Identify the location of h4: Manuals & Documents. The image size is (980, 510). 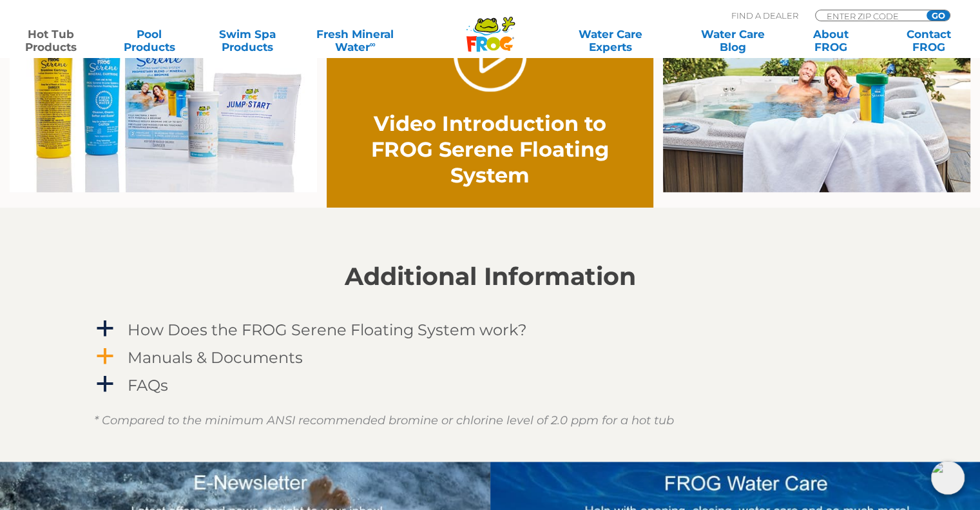
(215, 357).